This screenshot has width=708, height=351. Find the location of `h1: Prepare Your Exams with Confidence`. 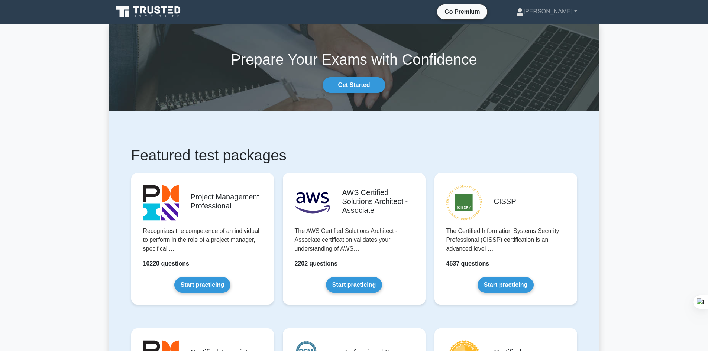

h1: Prepare Your Exams with Confidence is located at coordinates (354, 60).